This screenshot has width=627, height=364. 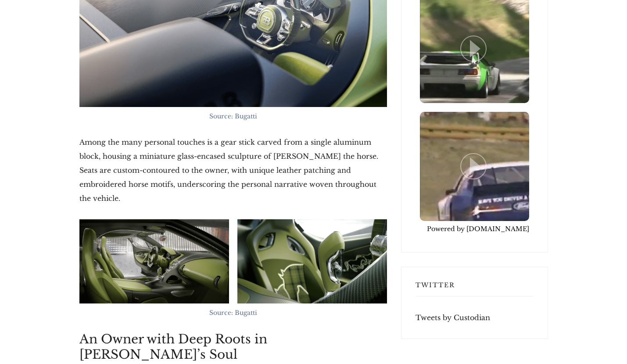 I want to click on p: Among the many personal touches is a gear stick carved from a single aluminum block, housing a mi..., so click(x=234, y=170).